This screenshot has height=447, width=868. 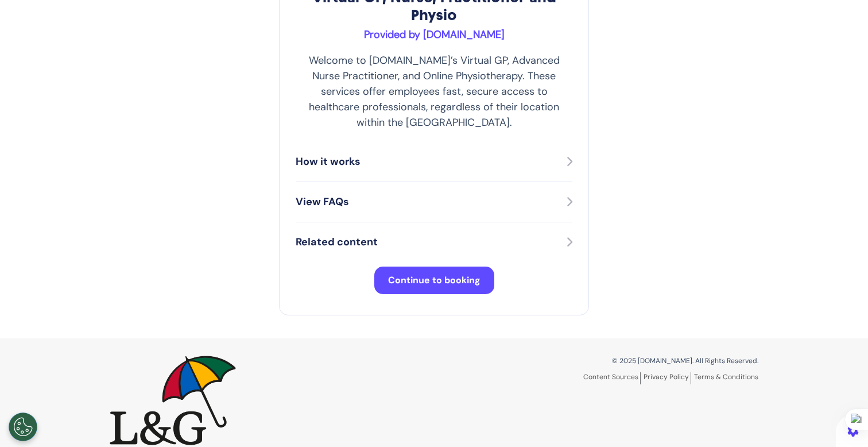 I want to click on button: Open Preferences, so click(x=23, y=427).